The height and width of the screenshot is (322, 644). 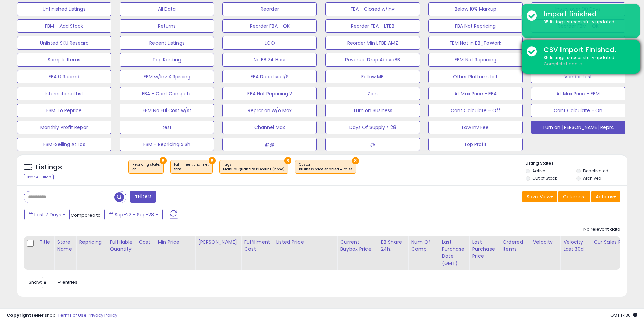 I want to click on u: Complete Update, so click(x=562, y=63).